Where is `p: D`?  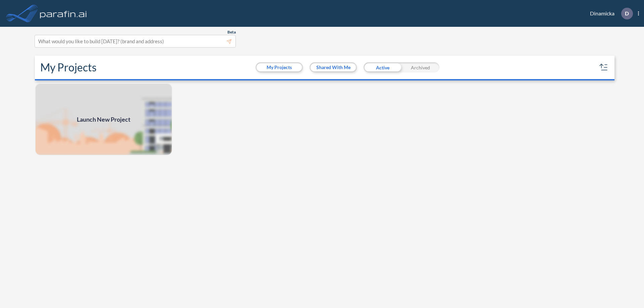 p: D is located at coordinates (627, 13).